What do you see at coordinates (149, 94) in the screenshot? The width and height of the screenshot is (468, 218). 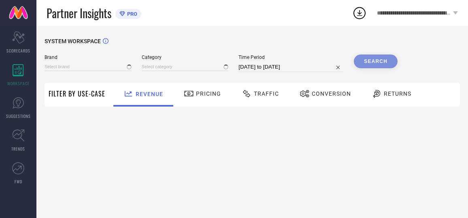 I see `span: Revenue` at bounding box center [149, 94].